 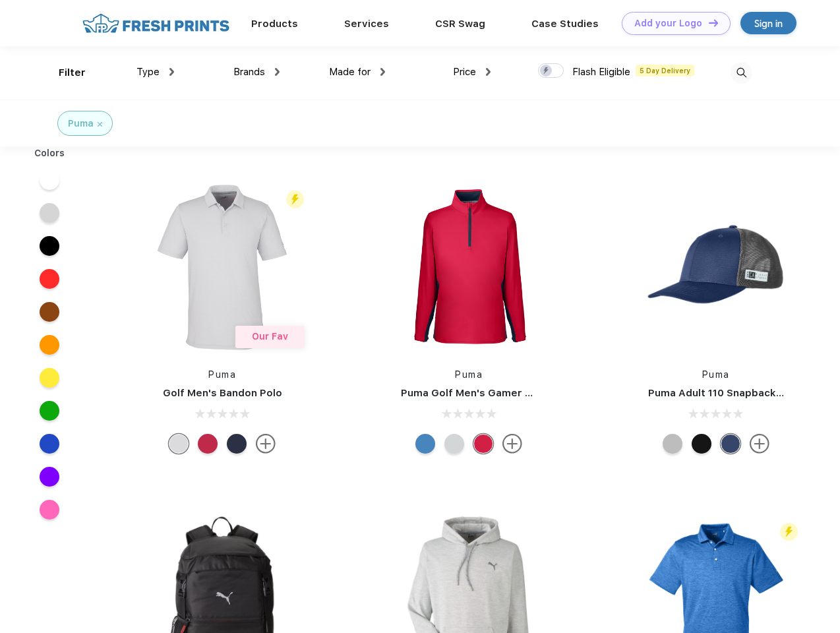 What do you see at coordinates (425, 444) in the screenshot?
I see `div: Bright Cobalt` at bounding box center [425, 444].